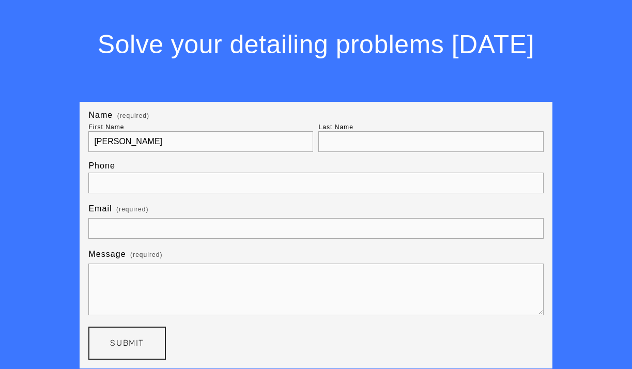 The image size is (632, 369). Describe the element at coordinates (100, 115) in the screenshot. I see `span: Name` at that location.